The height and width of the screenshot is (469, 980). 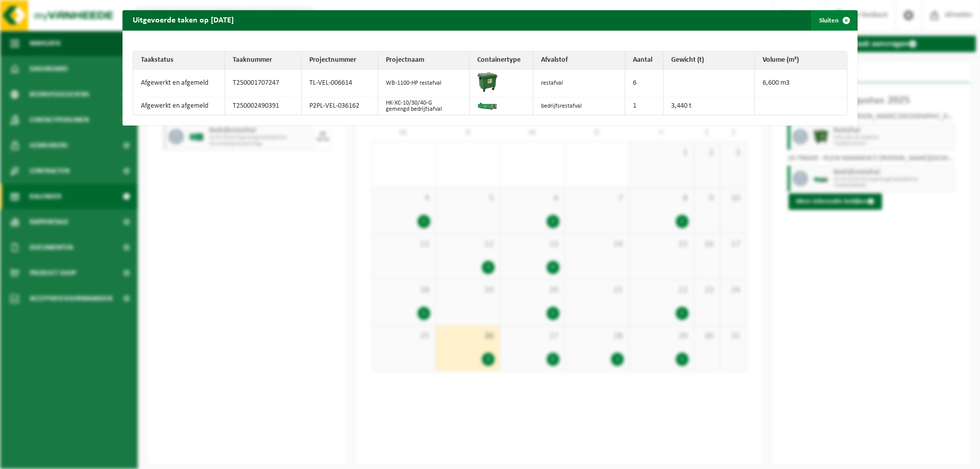 What do you see at coordinates (424, 60) in the screenshot?
I see `th: Projectnaam` at bounding box center [424, 60].